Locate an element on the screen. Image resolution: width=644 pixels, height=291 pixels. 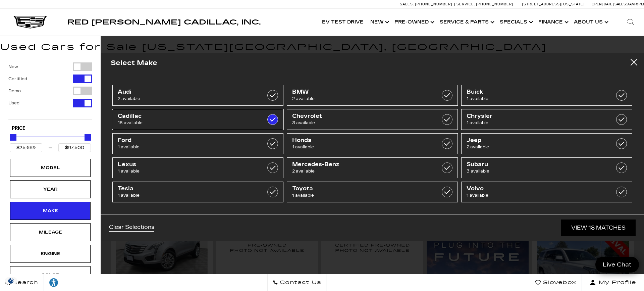
button: close is located at coordinates (634, 63).